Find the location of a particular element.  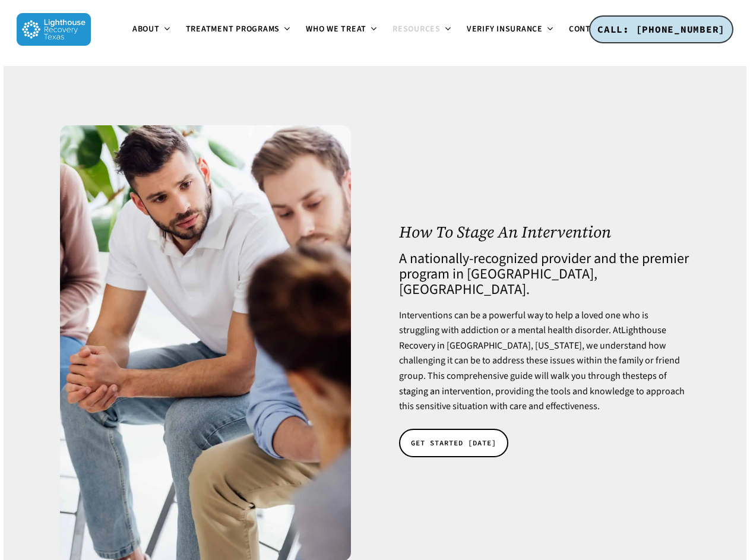

a: Contact is located at coordinates (593, 30).